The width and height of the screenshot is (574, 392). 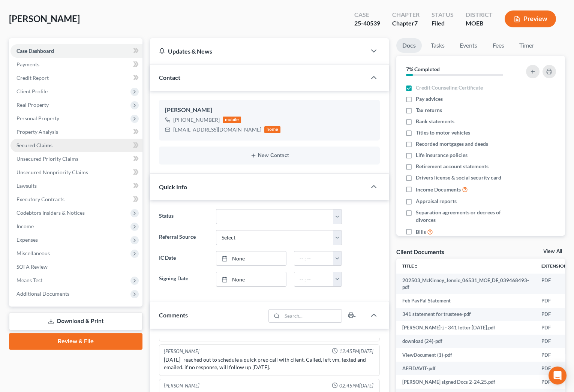 What do you see at coordinates (557, 375) in the screenshot?
I see `div: Open Intercom Messenger` at bounding box center [557, 375].